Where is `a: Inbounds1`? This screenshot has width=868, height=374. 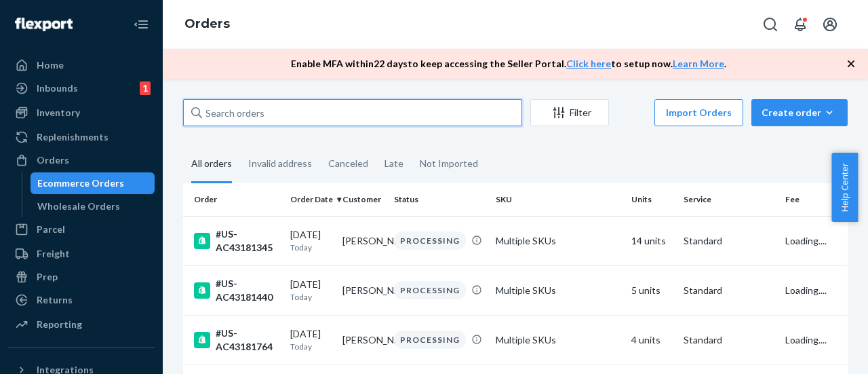
a: Inbounds1 is located at coordinates (81, 88).